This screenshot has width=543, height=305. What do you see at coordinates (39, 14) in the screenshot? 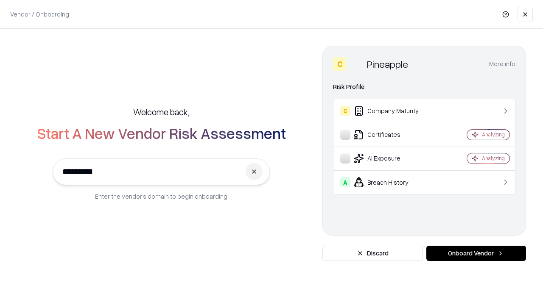
I see `p: Vendor / Onboarding` at bounding box center [39, 14].